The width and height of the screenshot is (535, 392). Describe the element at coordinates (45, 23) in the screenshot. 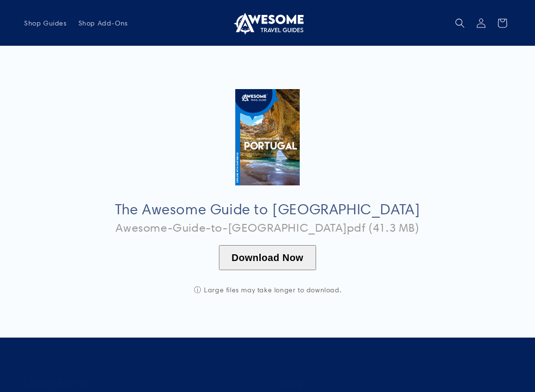

I see `span: Shop Guides` at that location.